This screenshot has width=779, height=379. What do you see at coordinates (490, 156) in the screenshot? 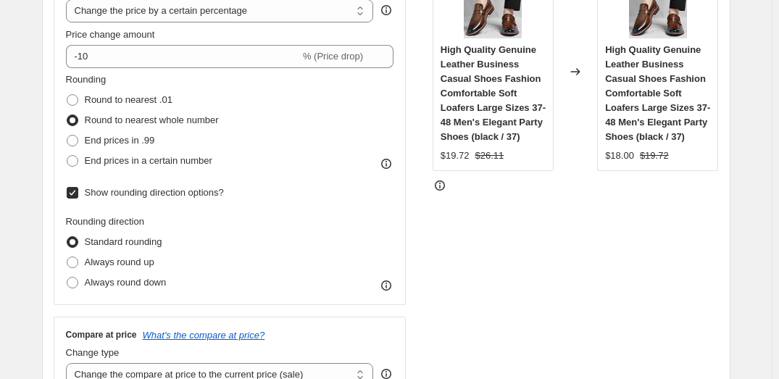
I see `strike: $26.11` at bounding box center [490, 156].